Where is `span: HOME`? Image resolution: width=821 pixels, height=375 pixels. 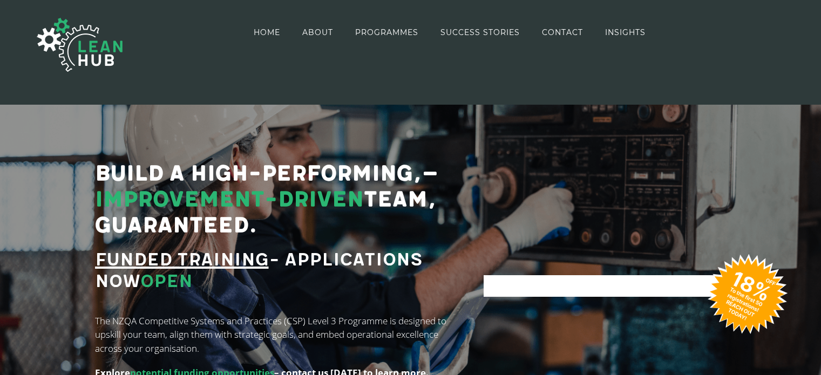
span: HOME is located at coordinates (267, 32).